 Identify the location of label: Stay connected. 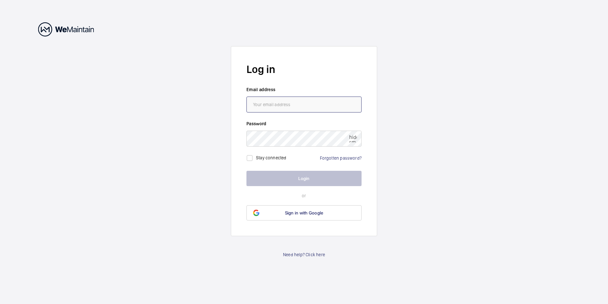
(271, 157).